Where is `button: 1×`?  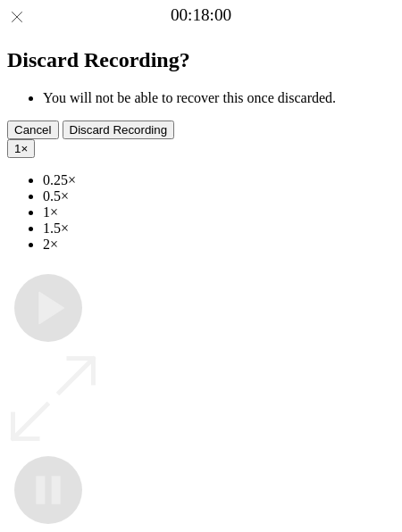 button: 1× is located at coordinates (21, 148).